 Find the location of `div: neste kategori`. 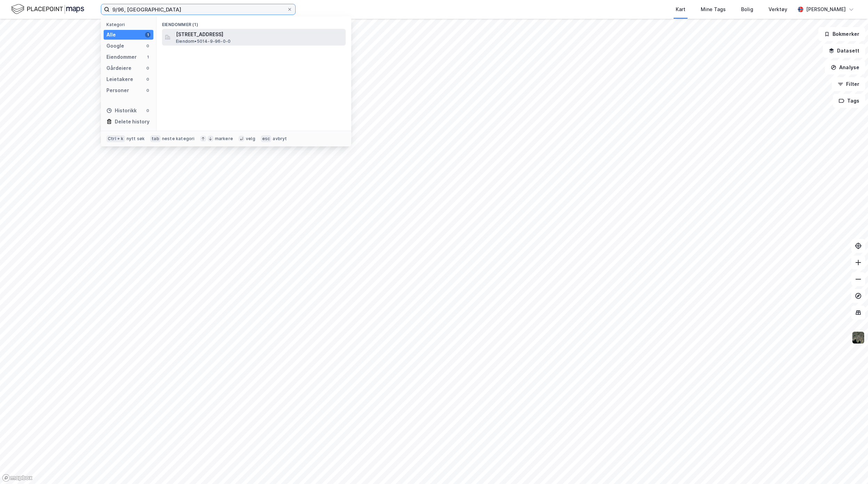

div: neste kategori is located at coordinates (178, 139).